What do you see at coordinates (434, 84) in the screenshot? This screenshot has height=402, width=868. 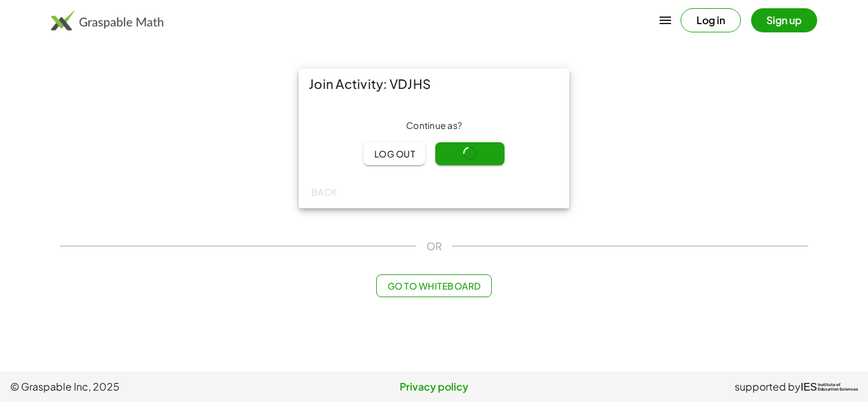 I see `div: Join Activity: VDJHS` at bounding box center [434, 84].